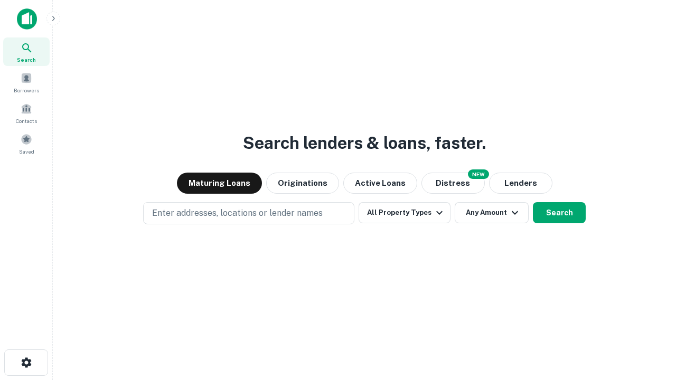 This screenshot has width=676, height=380. Describe the element at coordinates (26, 121) in the screenshot. I see `span: Contacts` at that location.